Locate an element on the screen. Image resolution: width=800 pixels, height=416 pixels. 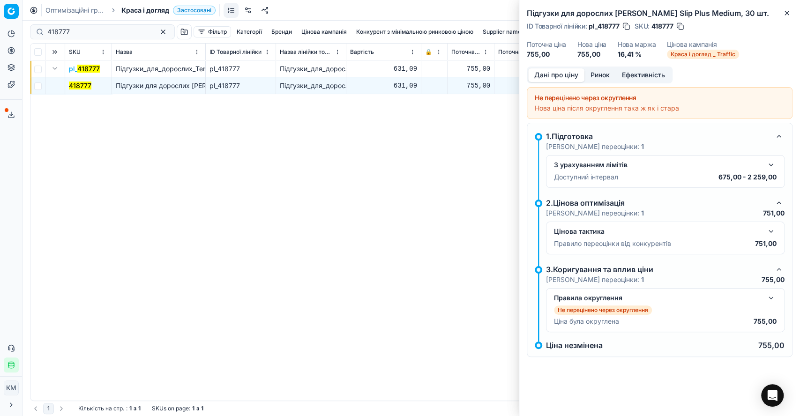
button: Фільтр is located at coordinates (212, 32).